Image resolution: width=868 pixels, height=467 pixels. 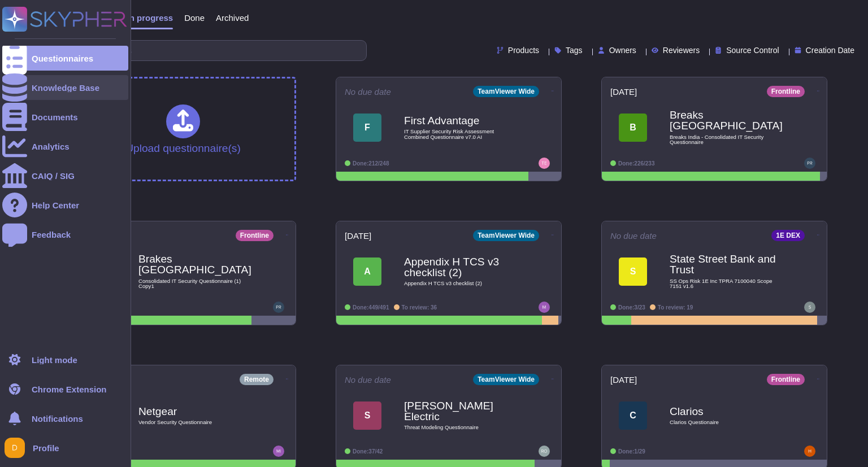 I want to click on b: Netgear, so click(x=195, y=411).